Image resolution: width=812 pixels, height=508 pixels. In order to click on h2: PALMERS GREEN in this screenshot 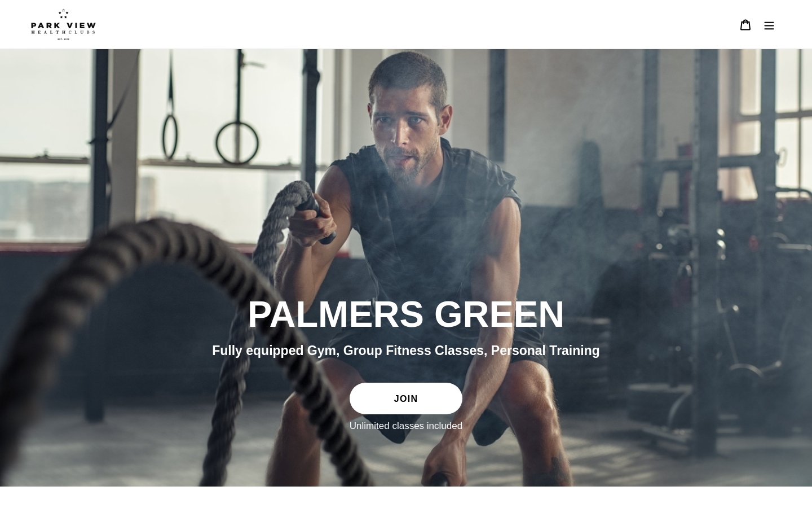, I will do `click(406, 315)`.